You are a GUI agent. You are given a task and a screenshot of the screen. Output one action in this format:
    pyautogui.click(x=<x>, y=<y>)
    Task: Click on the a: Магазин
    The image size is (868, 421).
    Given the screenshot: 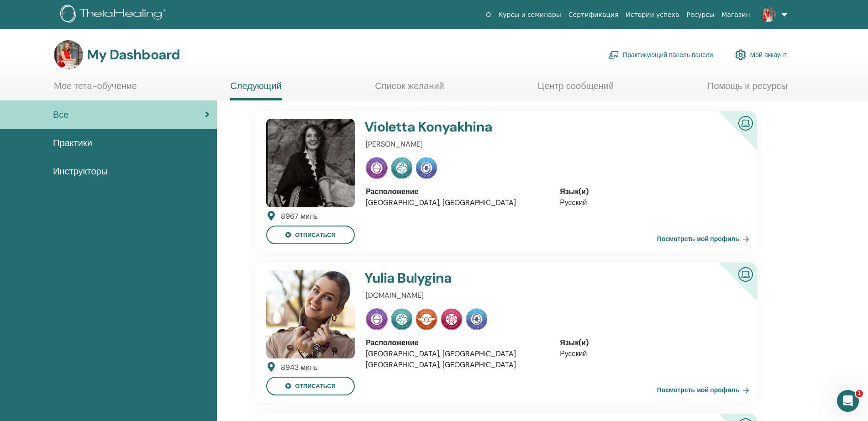 What is the action you would take?
    pyautogui.click(x=735, y=14)
    